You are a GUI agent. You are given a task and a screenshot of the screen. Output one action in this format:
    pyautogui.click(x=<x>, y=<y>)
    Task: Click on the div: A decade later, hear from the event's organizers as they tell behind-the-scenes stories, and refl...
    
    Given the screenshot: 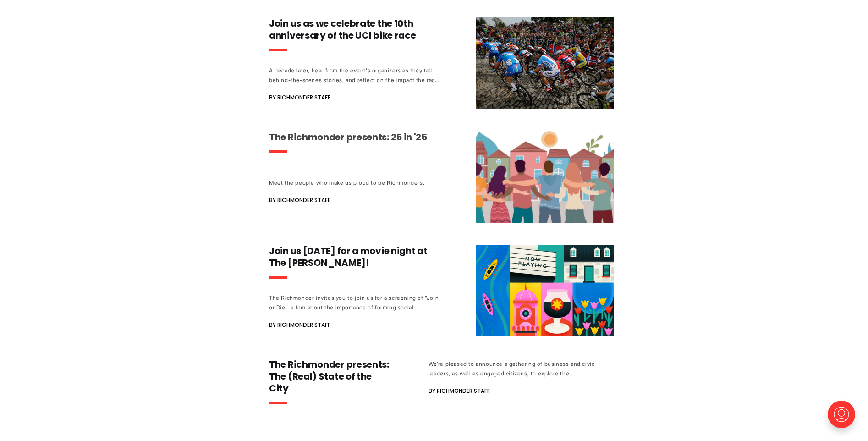 What is the action you would take?
    pyautogui.click(x=354, y=75)
    